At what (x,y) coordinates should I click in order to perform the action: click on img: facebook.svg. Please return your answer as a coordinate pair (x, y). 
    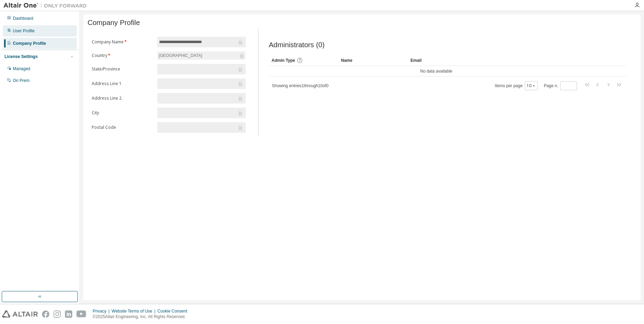
    Looking at the image, I should click on (45, 314).